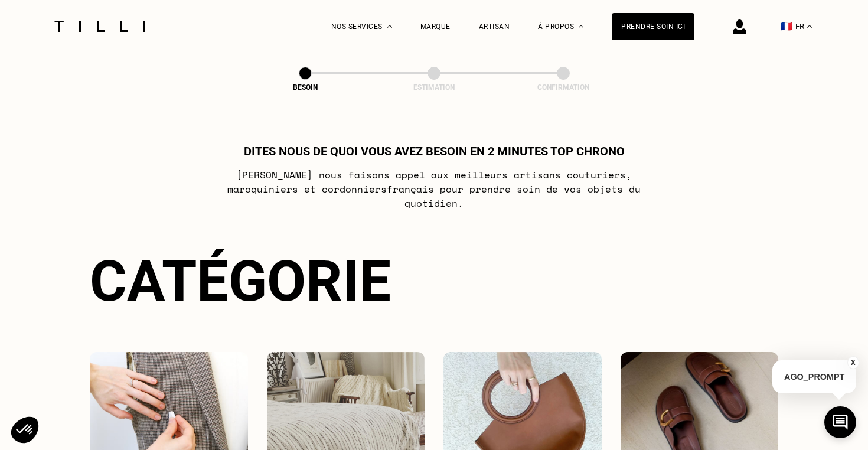 Image resolution: width=868 pixels, height=450 pixels. Describe the element at coordinates (436, 27) in the screenshot. I see `div: Marque` at that location.